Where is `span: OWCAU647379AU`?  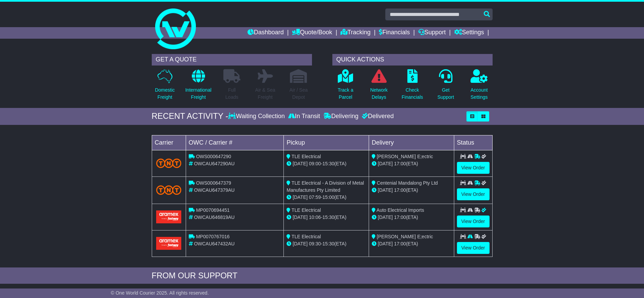 span: OWCAU647379AU is located at coordinates (214, 190).